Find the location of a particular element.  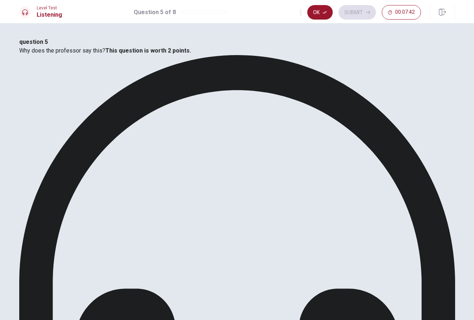

h1: Listening is located at coordinates (49, 15).